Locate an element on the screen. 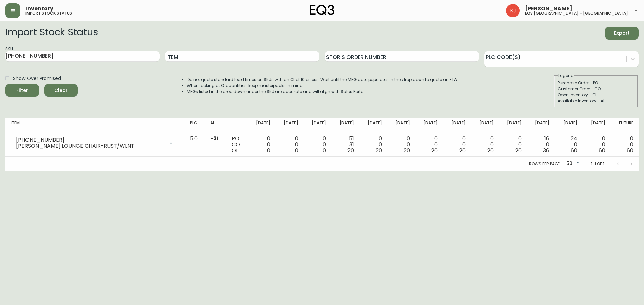  h2: Import Stock Status is located at coordinates (51, 33).